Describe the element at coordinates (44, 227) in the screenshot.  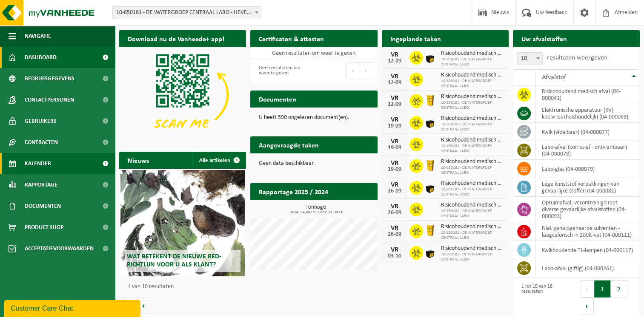
I see `span: Product Shop` at that location.